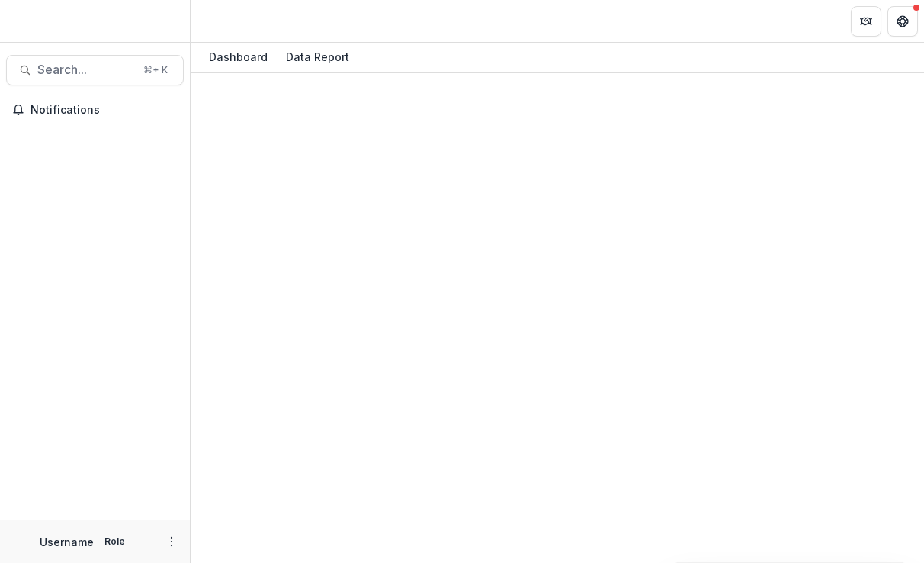 The width and height of the screenshot is (924, 563). Describe the element at coordinates (866, 21) in the screenshot. I see `button: Partners` at that location.